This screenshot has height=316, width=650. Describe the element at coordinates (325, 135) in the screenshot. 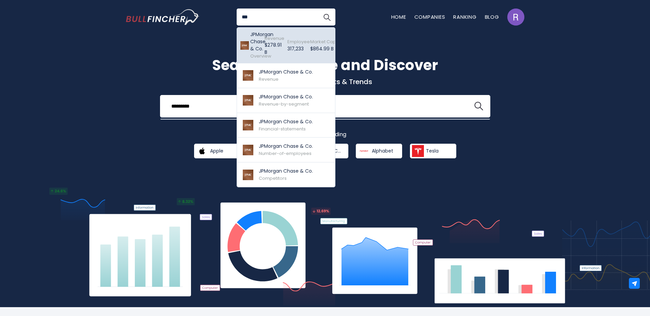

I see `p: What's trending` at that location.